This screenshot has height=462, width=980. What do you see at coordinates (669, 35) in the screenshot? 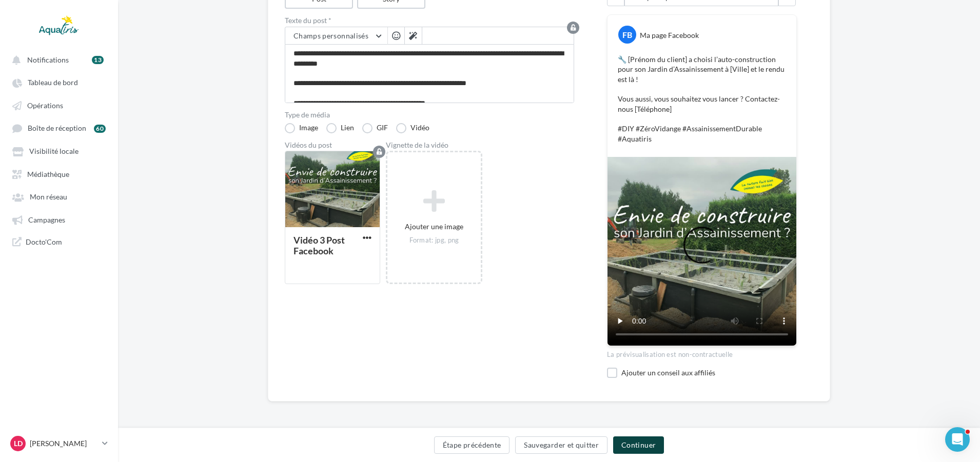
I see `div: Ma page Facebook` at bounding box center [669, 35].